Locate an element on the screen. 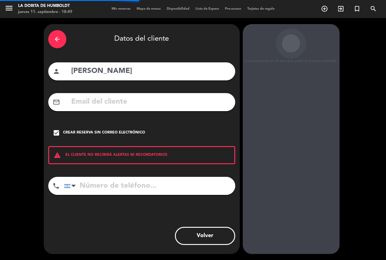 The image size is (386, 260). i: menu is located at coordinates (9, 8).